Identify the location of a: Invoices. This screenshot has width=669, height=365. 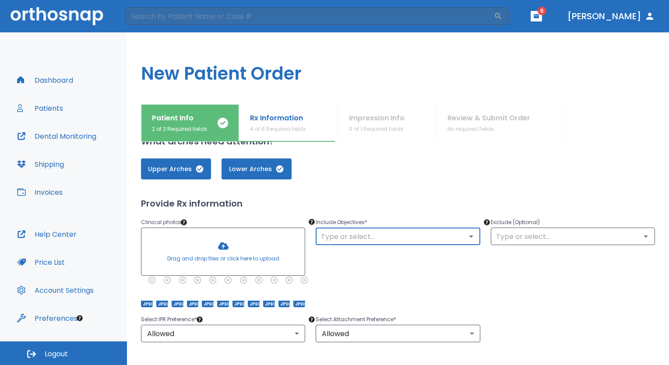
(40, 192).